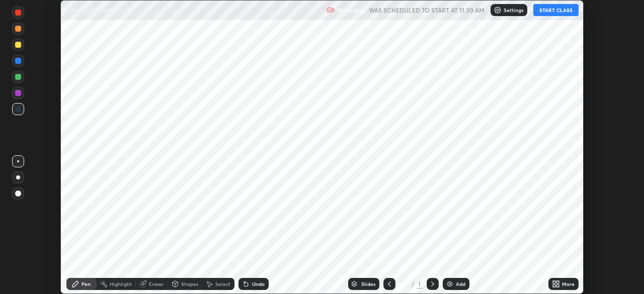  Describe the element at coordinates (121, 284) in the screenshot. I see `div: Highlight` at that location.